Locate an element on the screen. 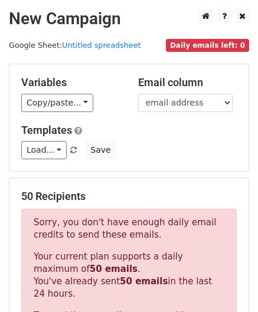 The height and width of the screenshot is (312, 258). h5: 50 Recipients is located at coordinates (129, 196).